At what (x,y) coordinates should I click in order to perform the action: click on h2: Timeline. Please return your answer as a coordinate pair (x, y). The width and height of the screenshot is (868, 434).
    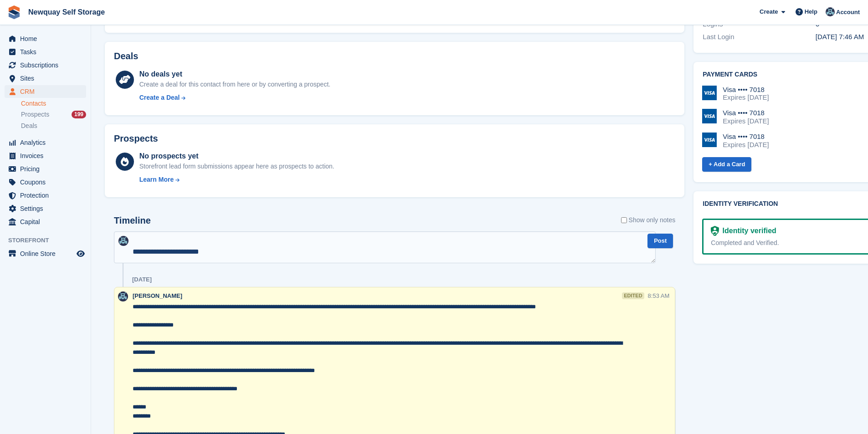
    Looking at the image, I should click on (132, 220).